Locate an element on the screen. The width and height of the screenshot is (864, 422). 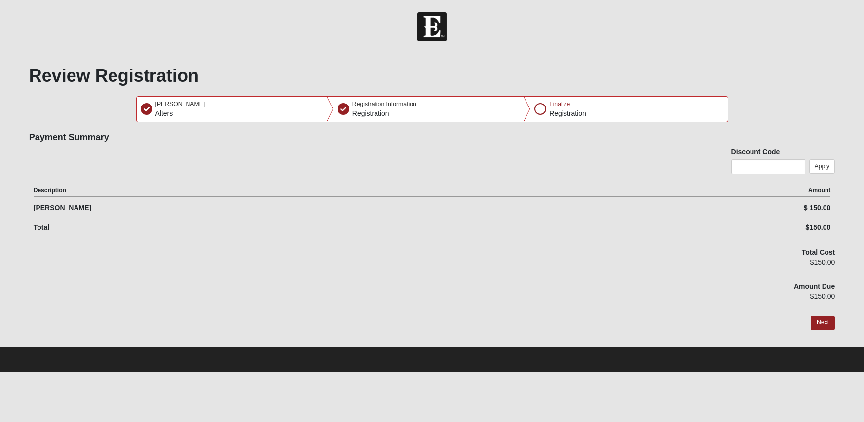
span: Registration Information is located at coordinates (384, 104).